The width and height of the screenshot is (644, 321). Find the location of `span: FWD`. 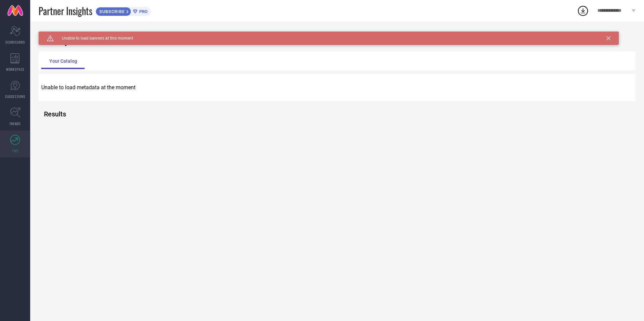

span: FWD is located at coordinates (15, 151).